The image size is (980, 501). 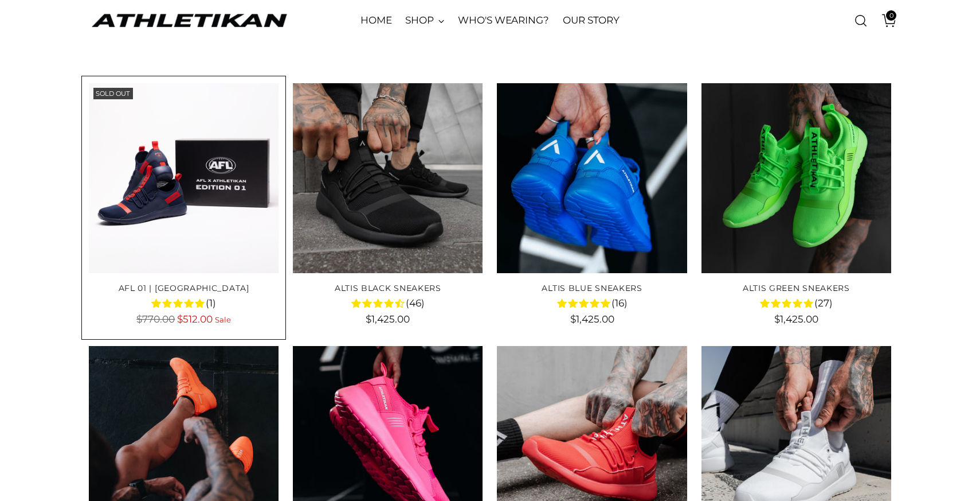 I want to click on span: (1), so click(x=211, y=304).